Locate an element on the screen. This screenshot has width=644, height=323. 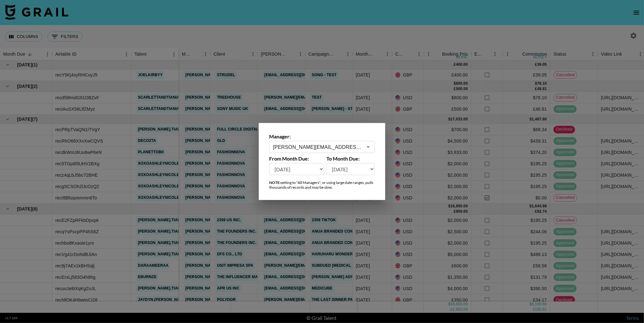
label: To Month Due: is located at coordinates (351, 158).